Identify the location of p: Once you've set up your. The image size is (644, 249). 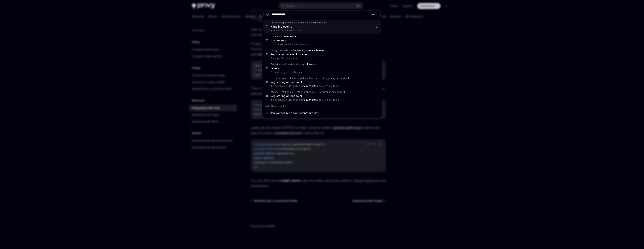
(322, 58).